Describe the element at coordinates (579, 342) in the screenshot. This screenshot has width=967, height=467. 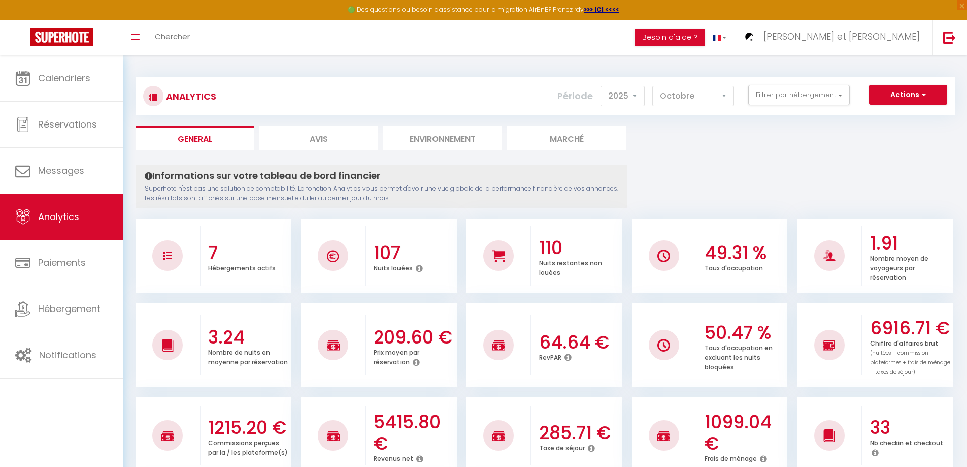
I see `h3: 64.64 €` at that location.